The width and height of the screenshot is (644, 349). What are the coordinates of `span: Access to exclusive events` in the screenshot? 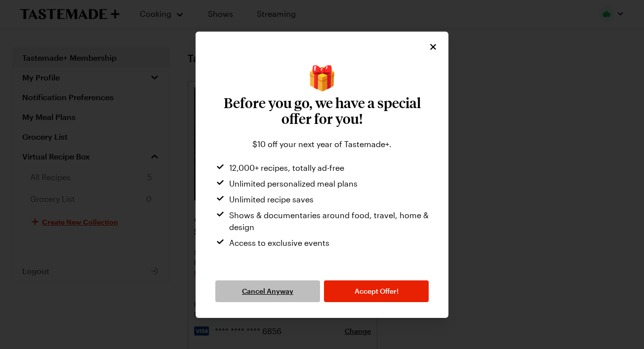 It's located at (279, 243).